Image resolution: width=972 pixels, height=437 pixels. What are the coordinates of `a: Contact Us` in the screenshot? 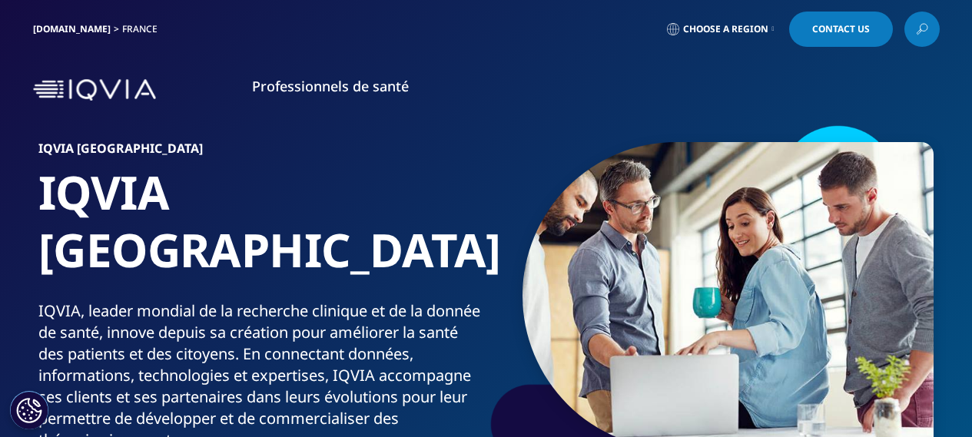 It's located at (841, 29).